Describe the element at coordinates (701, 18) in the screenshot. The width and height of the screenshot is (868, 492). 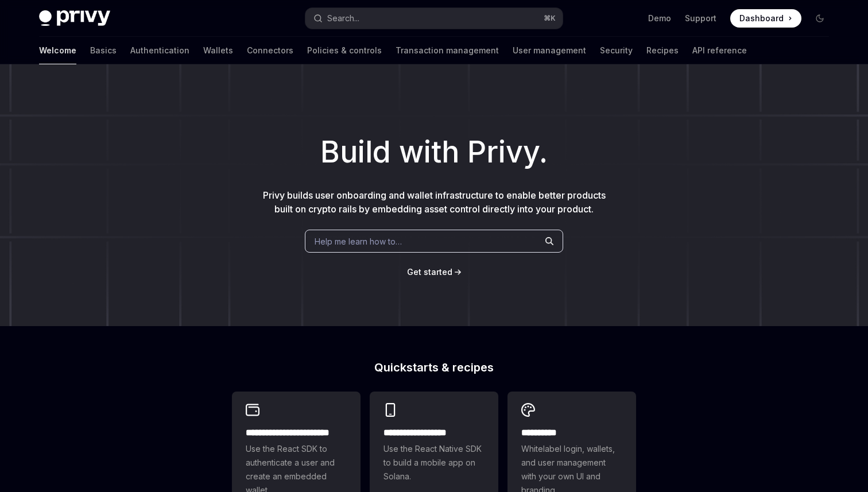
I see `a: Support` at that location.